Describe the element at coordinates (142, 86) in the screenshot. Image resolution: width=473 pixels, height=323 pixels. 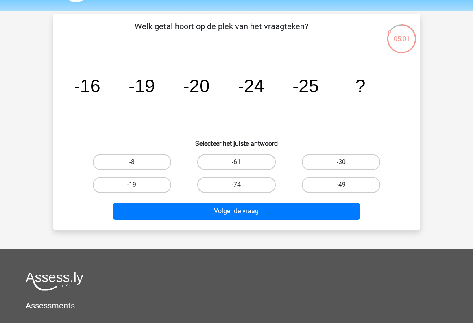
I see `tspan: -19` at that location.